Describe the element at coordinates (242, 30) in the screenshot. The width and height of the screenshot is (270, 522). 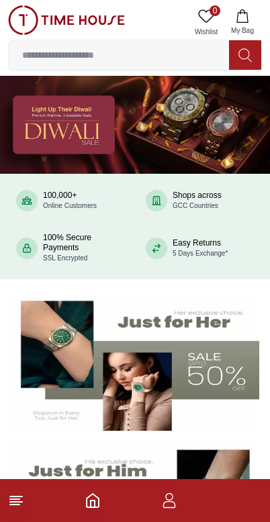
I see `span: My Bag` at that location.